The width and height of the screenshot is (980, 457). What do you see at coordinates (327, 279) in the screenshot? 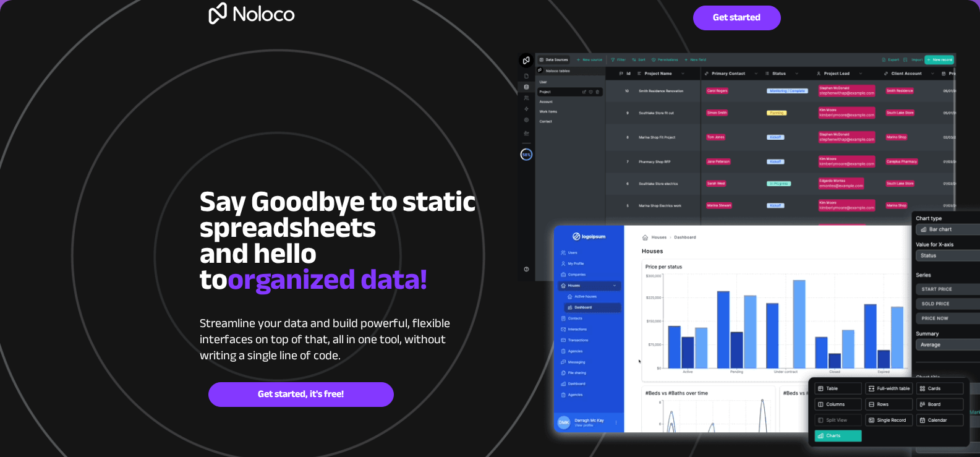
I see `span: organized data!` at bounding box center [327, 279].